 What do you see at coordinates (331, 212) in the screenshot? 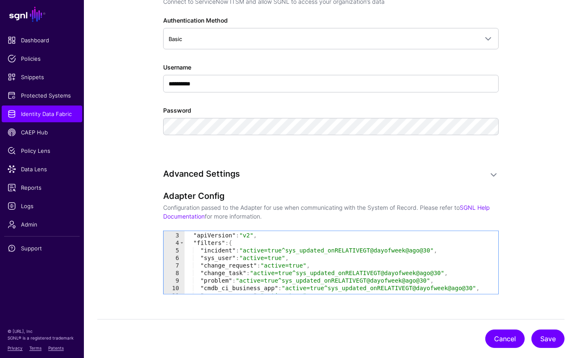
I see `p: Configuration passed to the Adapter for use when communicating with the System of Record. Please ...` at bounding box center [331, 212].